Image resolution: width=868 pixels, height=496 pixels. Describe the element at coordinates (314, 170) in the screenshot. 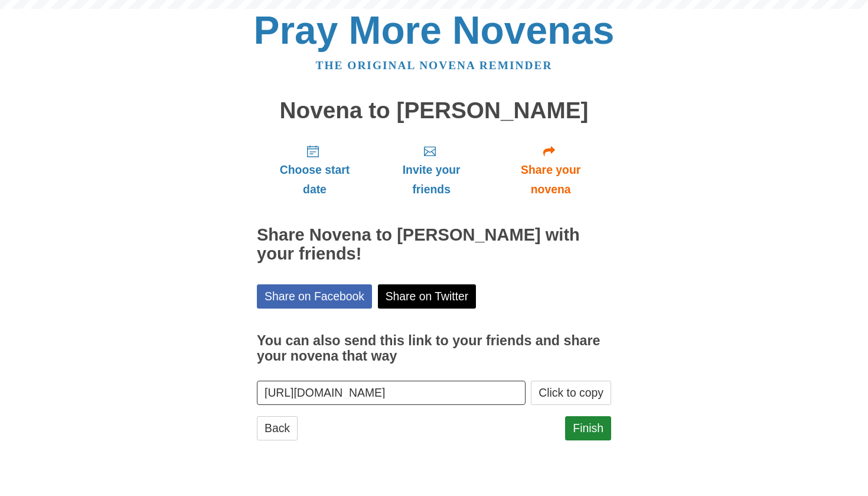

I see `a: Choose start date` at that location.